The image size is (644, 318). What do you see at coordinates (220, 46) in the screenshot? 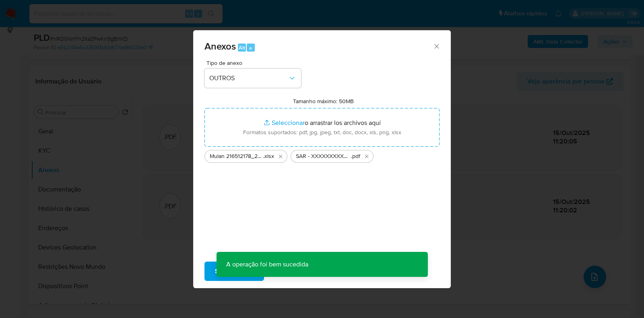
I see `span: Anexos` at bounding box center [220, 46].